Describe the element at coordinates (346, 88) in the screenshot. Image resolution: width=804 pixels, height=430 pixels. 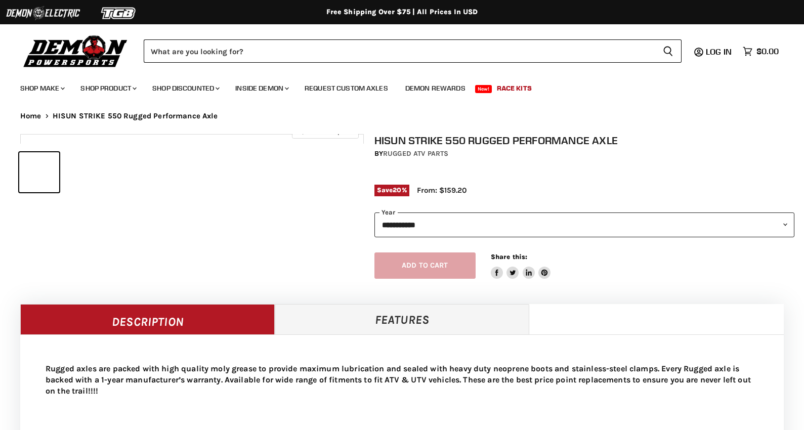
I see `a: Request Custom Axles` at that location.